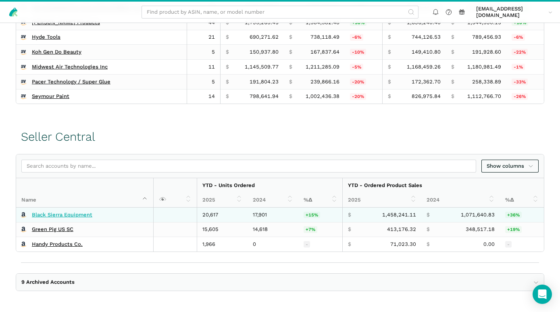  I want to click on span: 348,517.18, so click(480, 229).